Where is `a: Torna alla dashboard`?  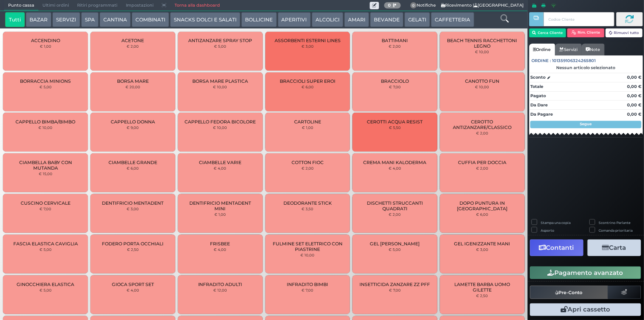 a: Torna alla dashboard is located at coordinates (197, 5).